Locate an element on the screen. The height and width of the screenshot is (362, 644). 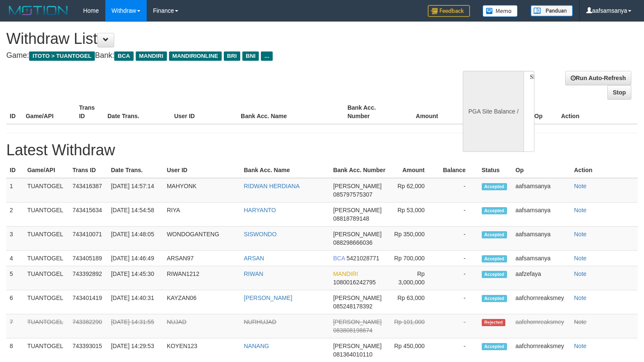
td: 5 is located at coordinates (15, 278).